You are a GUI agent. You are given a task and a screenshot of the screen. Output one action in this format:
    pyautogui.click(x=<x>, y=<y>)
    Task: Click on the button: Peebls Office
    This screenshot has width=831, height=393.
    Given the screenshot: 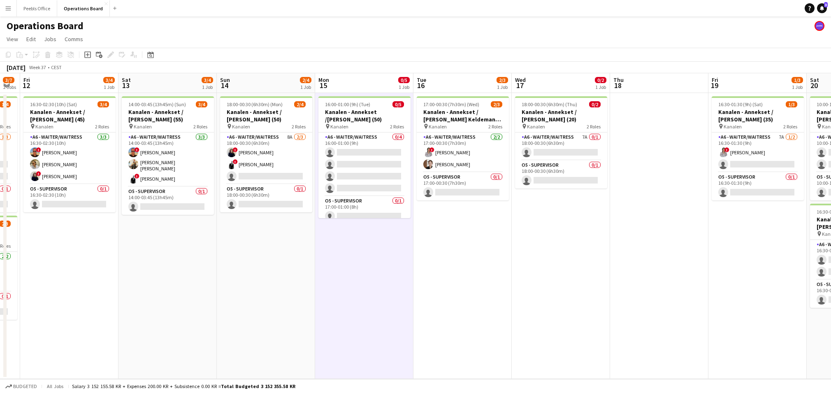 What is the action you would take?
    pyautogui.click(x=37, y=8)
    